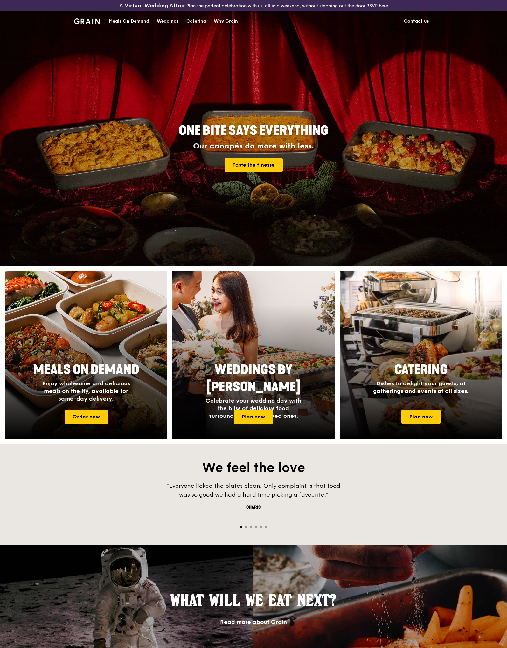 The width and height of the screenshot is (507, 648). Describe the element at coordinates (253, 408) in the screenshot. I see `span: Celebrate your wedding day with the bliss of delicious food surrounded by your loved ones.` at that location.